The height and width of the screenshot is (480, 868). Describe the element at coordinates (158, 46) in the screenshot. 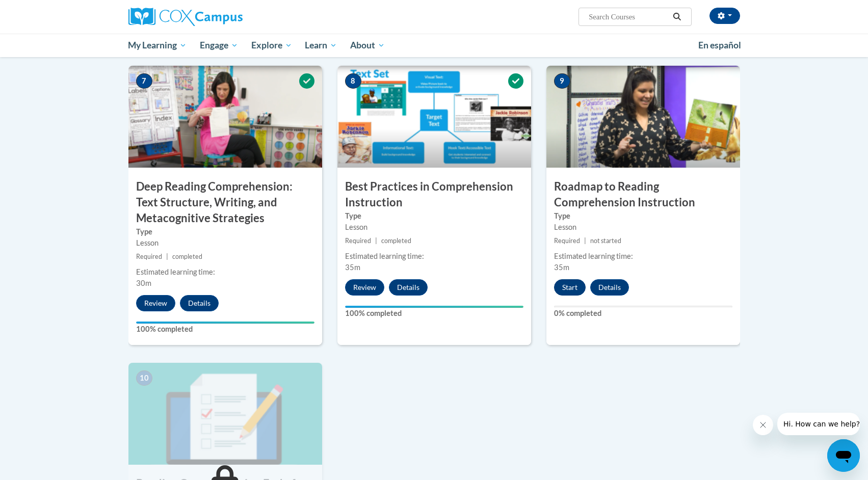

I see `a: My Learning` at that location.